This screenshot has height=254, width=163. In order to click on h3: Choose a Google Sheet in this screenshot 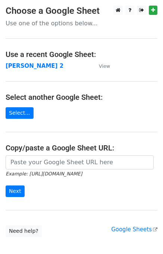, I will do `click(81, 11)`.